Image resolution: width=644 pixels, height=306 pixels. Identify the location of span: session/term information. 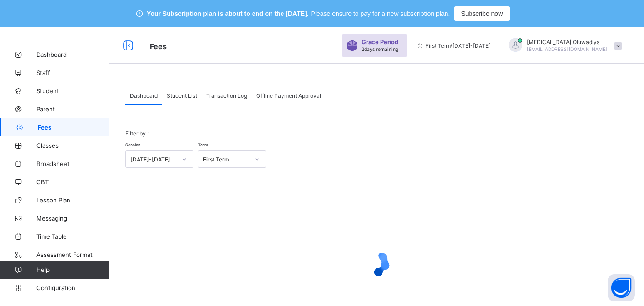
(454, 45).